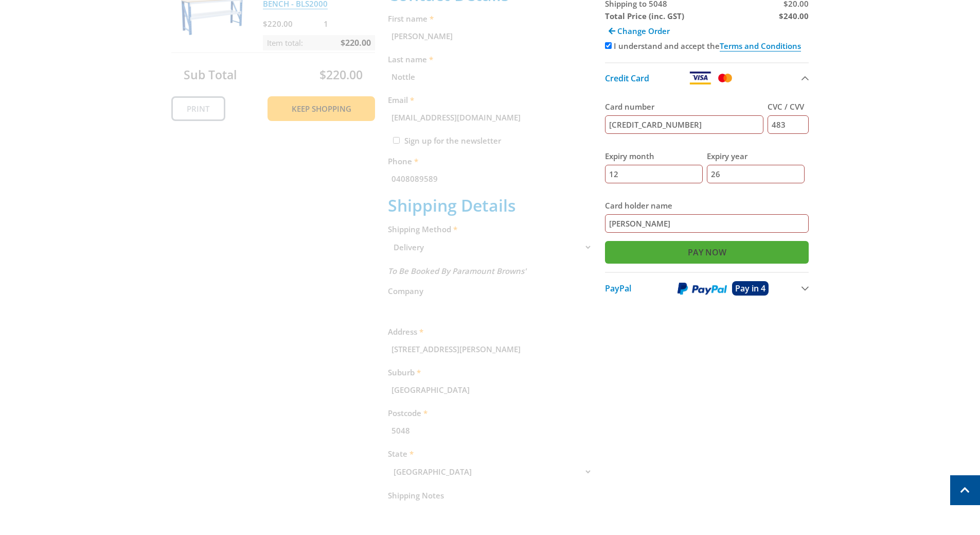 The height and width of the screenshot is (535, 980). What do you see at coordinates (707, 78) in the screenshot?
I see `button: Credit Card` at bounding box center [707, 78].